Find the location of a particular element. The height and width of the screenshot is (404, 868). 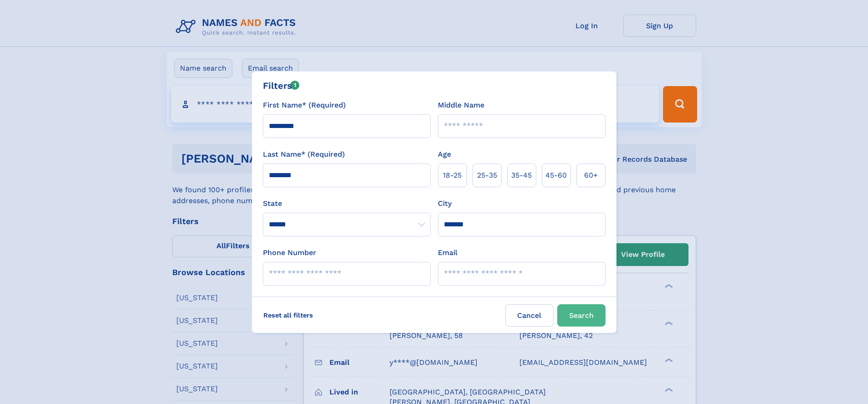

label: Phone Number is located at coordinates (290, 253).